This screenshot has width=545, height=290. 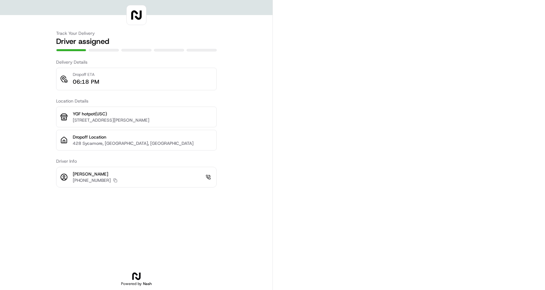 What do you see at coordinates (136, 62) in the screenshot?
I see `h3: Delivery Details` at bounding box center [136, 62].